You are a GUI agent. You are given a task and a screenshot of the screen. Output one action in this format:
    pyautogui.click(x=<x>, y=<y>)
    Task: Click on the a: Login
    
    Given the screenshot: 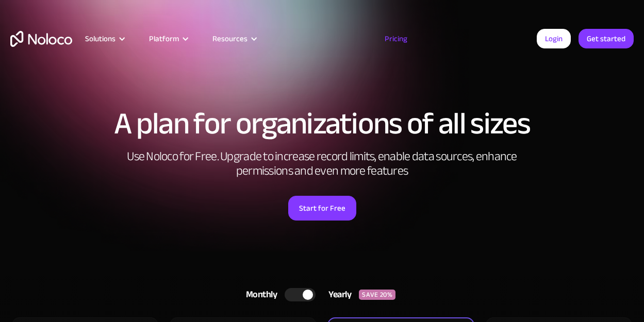 What is the action you would take?
    pyautogui.click(x=554, y=39)
    